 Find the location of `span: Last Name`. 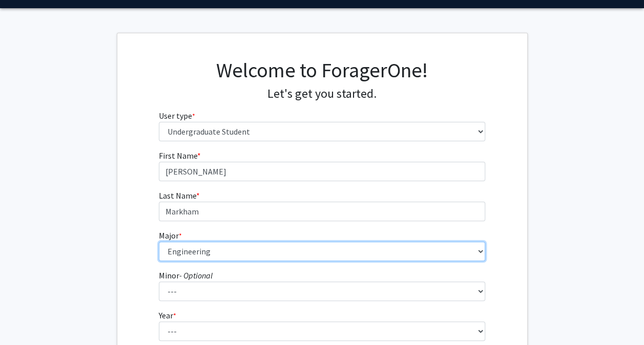

span: Last Name is located at coordinates (177, 196).